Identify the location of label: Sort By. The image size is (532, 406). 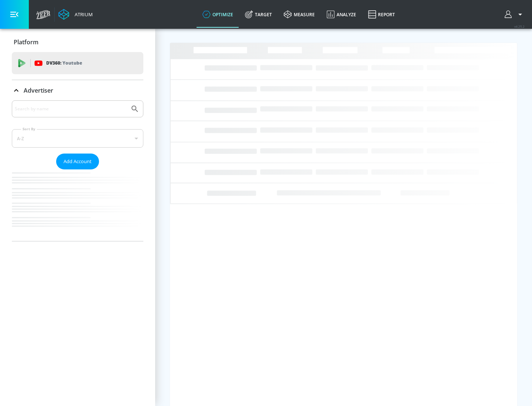
(29, 129).